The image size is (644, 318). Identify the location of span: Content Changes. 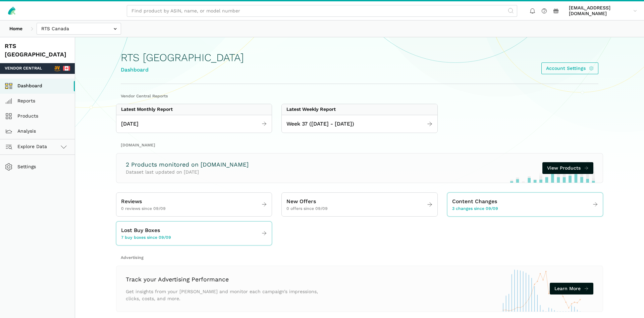
(475, 201).